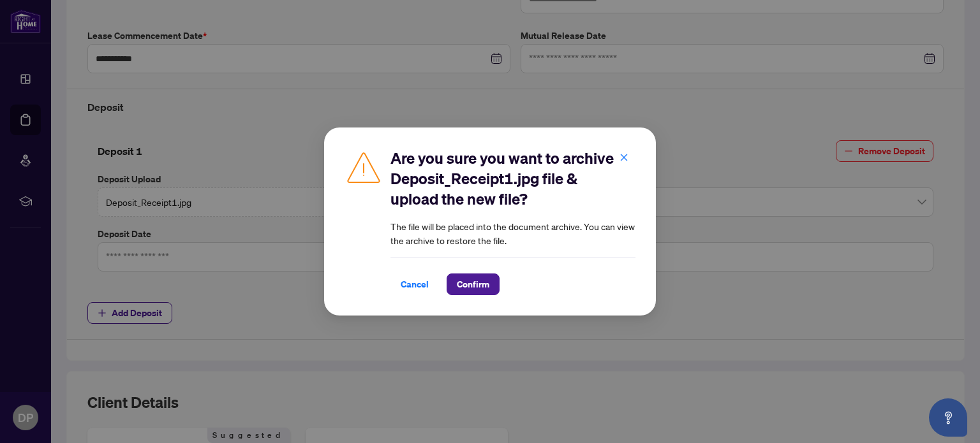  I want to click on div: The file will be placed into the document archive. You can view the archive to restore the file., so click(513, 221).